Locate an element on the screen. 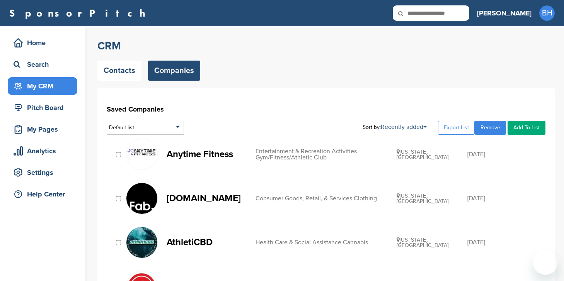 Image resolution: width=564 pixels, height=281 pixels. img: Acbd is located at coordinates (142, 243).